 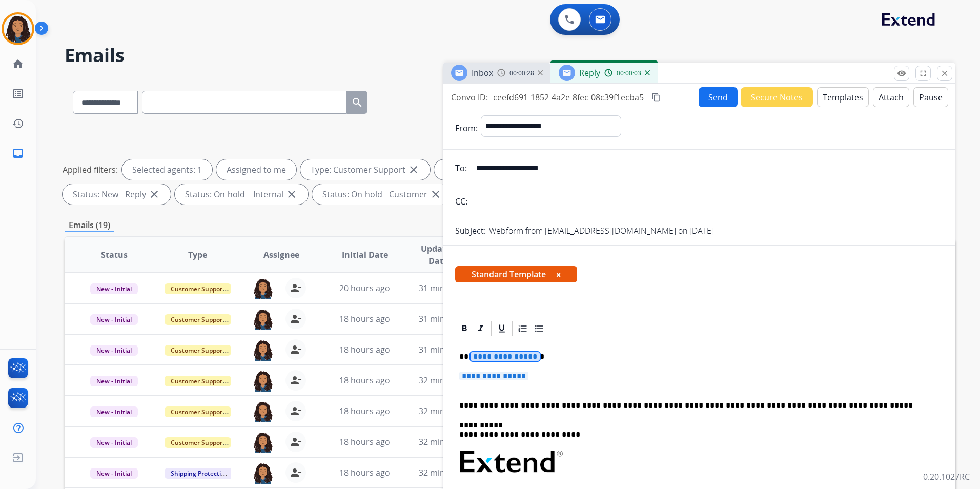 I want to click on div: Bullet List, so click(x=539, y=328).